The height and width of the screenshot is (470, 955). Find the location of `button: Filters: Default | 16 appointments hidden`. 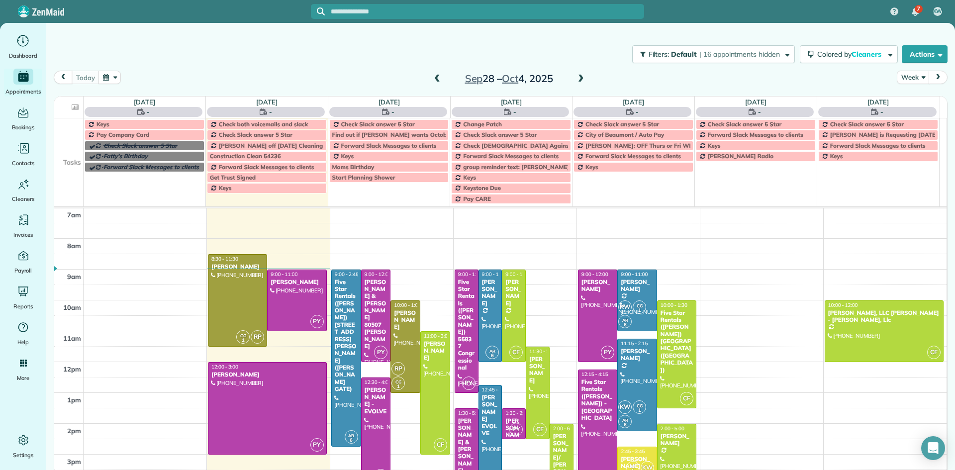

button: Filters: Default | 16 appointments hidden is located at coordinates (713, 54).